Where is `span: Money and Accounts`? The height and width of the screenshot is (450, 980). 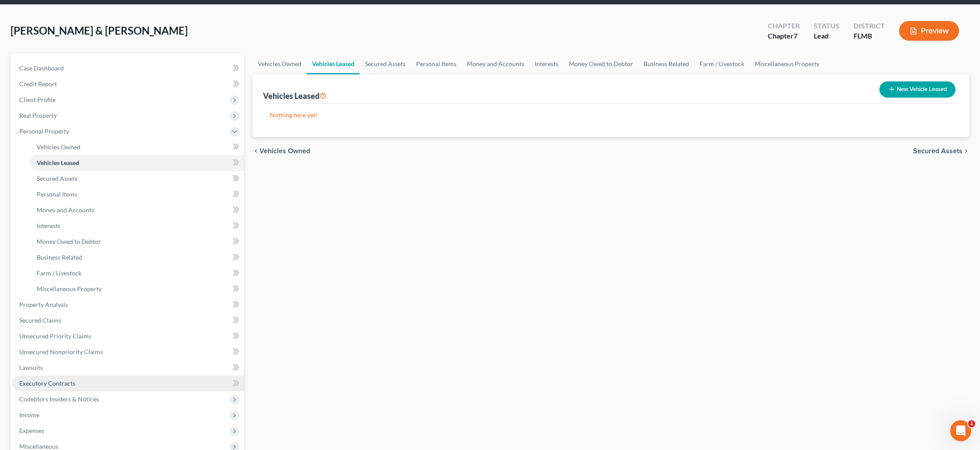
span: Money and Accounts is located at coordinates (66, 209).